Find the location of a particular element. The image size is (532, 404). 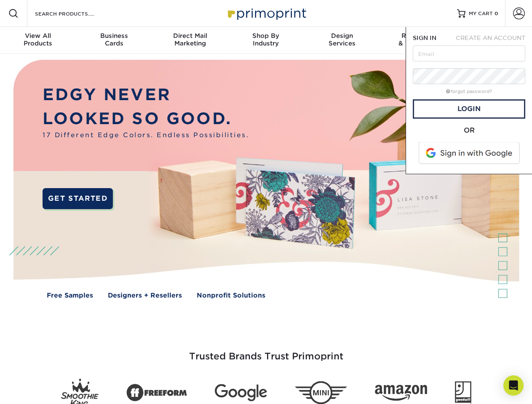

div: Marketing is located at coordinates (190, 40).